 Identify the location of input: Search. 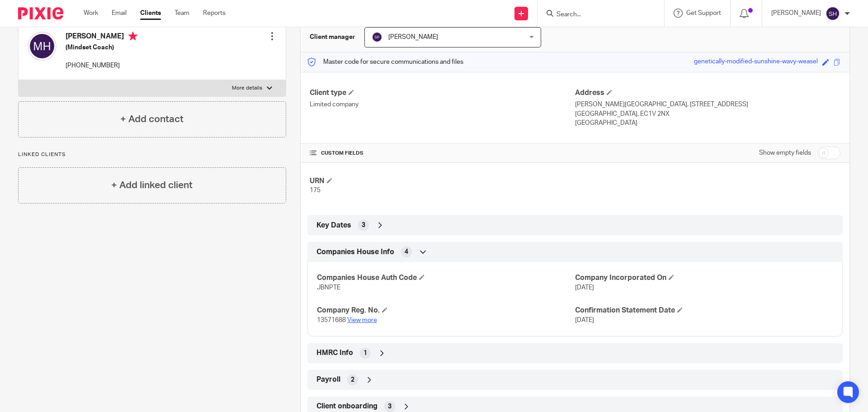
(597, 15).